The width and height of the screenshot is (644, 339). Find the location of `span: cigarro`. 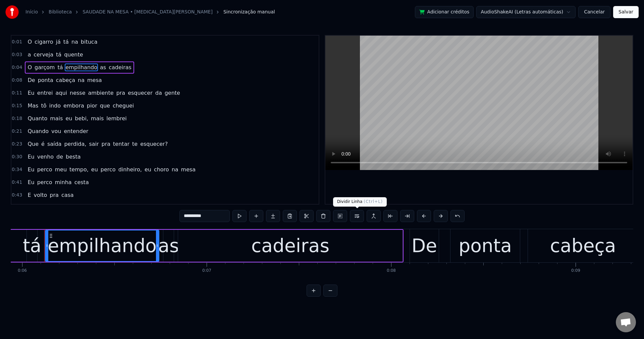

span: cigarro is located at coordinates (44, 42).